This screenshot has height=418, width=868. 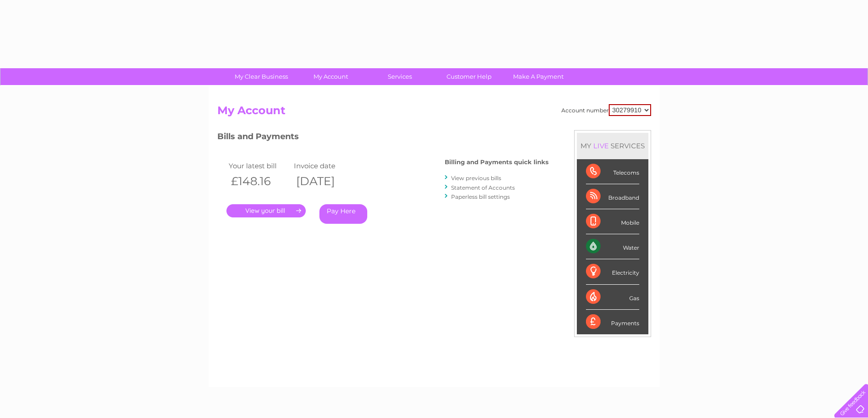 I want to click on td: Your latest bill, so click(x=259, y=166).